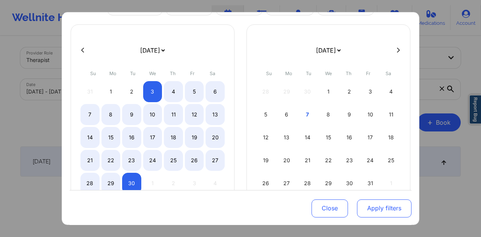 The height and width of the screenshot is (237, 481). I want to click on div: Wed Oct 08 2025, so click(328, 115).